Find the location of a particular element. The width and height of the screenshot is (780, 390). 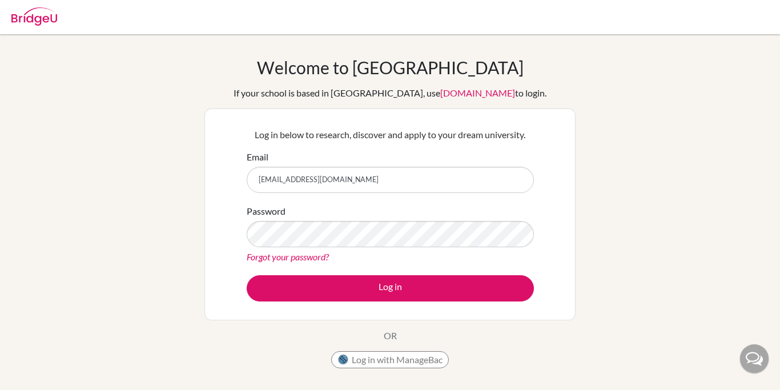

img: Bridge-U is located at coordinates (34, 17).